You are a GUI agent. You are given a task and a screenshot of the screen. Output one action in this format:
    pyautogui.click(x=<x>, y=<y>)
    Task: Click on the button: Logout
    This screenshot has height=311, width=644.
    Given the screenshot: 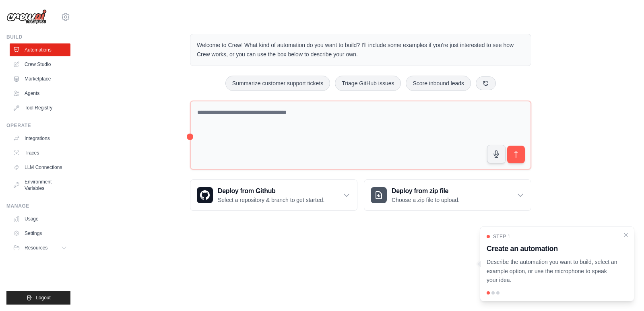 What is the action you would take?
    pyautogui.click(x=38, y=298)
    